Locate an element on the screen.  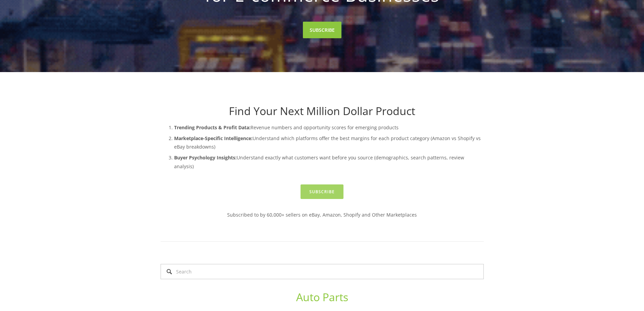
strong: Marketplace-Specific Intelligence: is located at coordinates (213, 138).